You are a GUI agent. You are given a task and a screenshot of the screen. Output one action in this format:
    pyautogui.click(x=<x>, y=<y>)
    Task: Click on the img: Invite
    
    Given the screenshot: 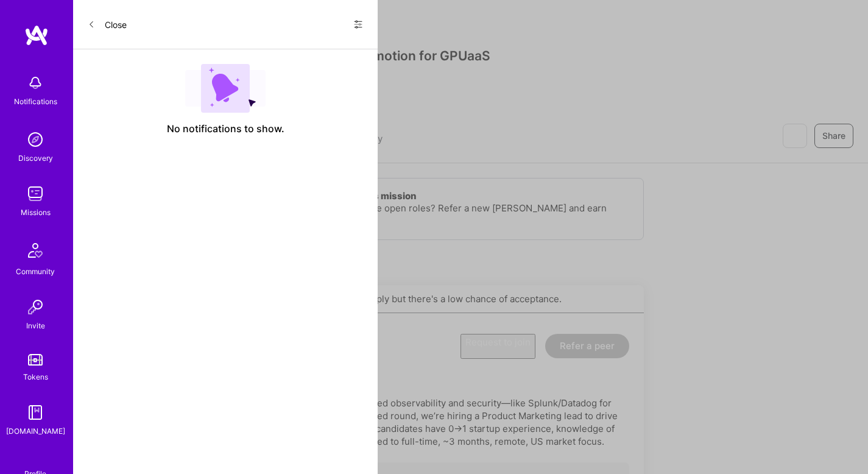 What is the action you would take?
    pyautogui.click(x=35, y=307)
    